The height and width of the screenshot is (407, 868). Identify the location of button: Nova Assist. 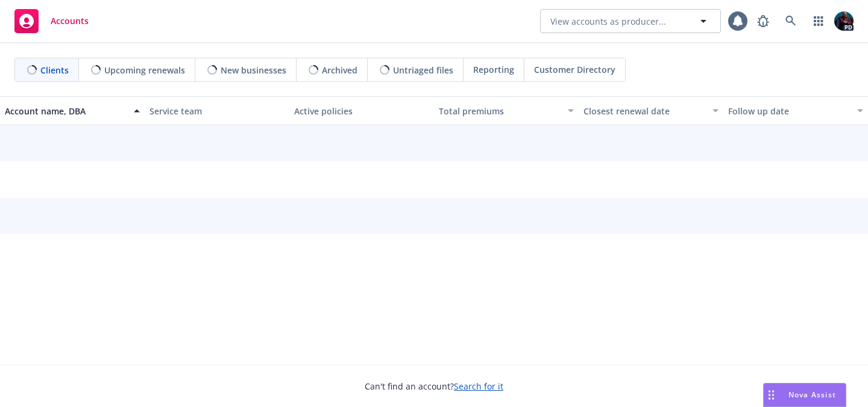
(805, 395).